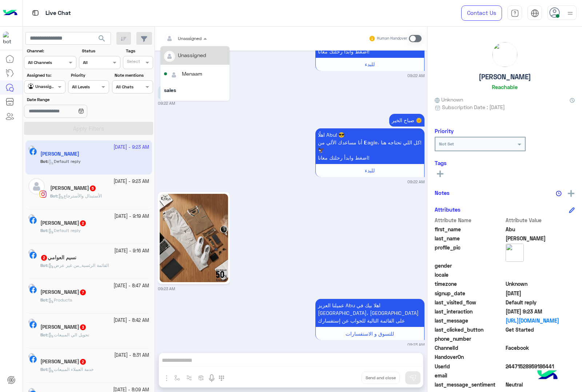 The width and height of the screenshot is (582, 392). I want to click on span: Attribute Name, so click(470, 220).